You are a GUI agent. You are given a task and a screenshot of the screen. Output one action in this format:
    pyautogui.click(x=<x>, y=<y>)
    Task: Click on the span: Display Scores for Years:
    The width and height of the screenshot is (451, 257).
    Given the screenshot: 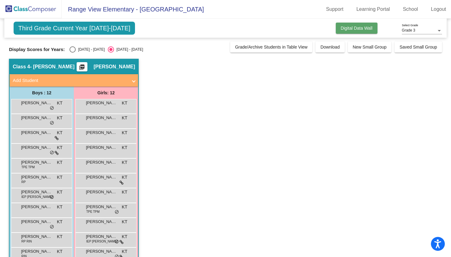 What is the action you would take?
    pyautogui.click(x=37, y=49)
    